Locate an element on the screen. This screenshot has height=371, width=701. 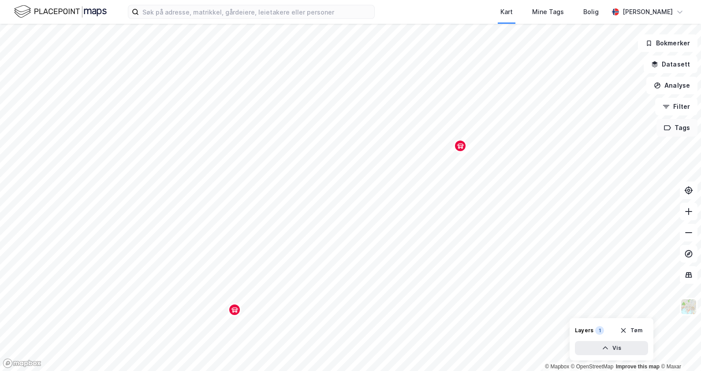
div: Bolig is located at coordinates (591, 12).